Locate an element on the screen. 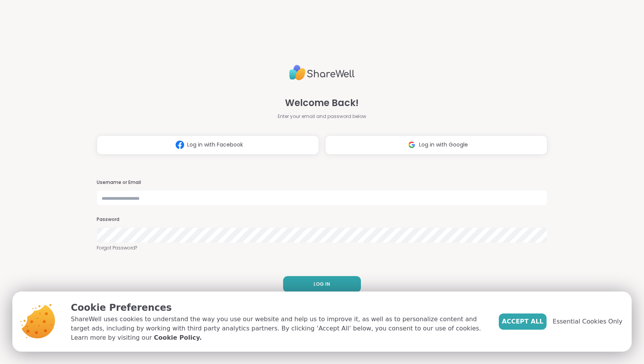 This screenshot has height=364, width=644. a: Forgot Password? is located at coordinates (322, 248).